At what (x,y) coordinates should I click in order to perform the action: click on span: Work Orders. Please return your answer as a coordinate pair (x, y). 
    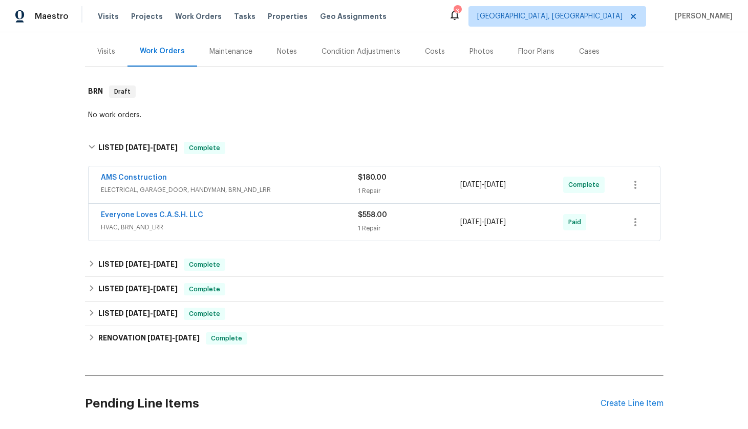
    Looking at the image, I should click on (198, 16).